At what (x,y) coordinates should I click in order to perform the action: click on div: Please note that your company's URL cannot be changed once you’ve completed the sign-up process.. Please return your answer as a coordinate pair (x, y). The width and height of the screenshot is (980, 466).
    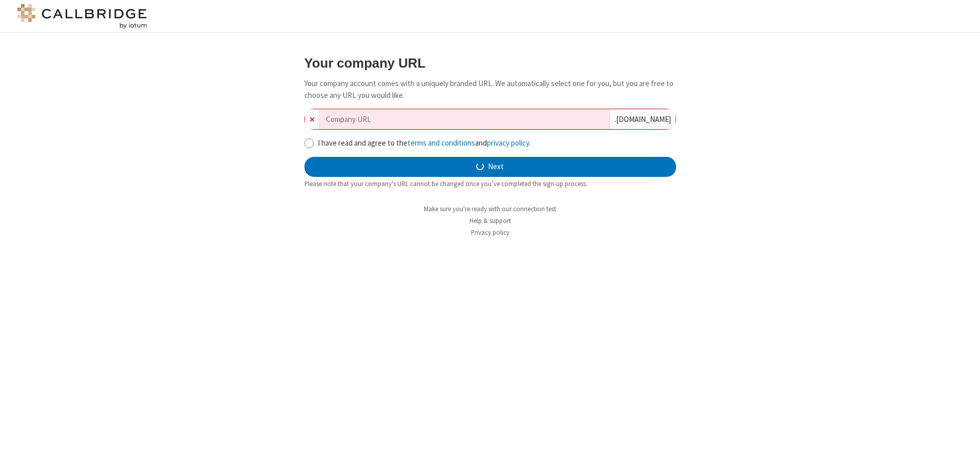
    Looking at the image, I should click on (490, 183).